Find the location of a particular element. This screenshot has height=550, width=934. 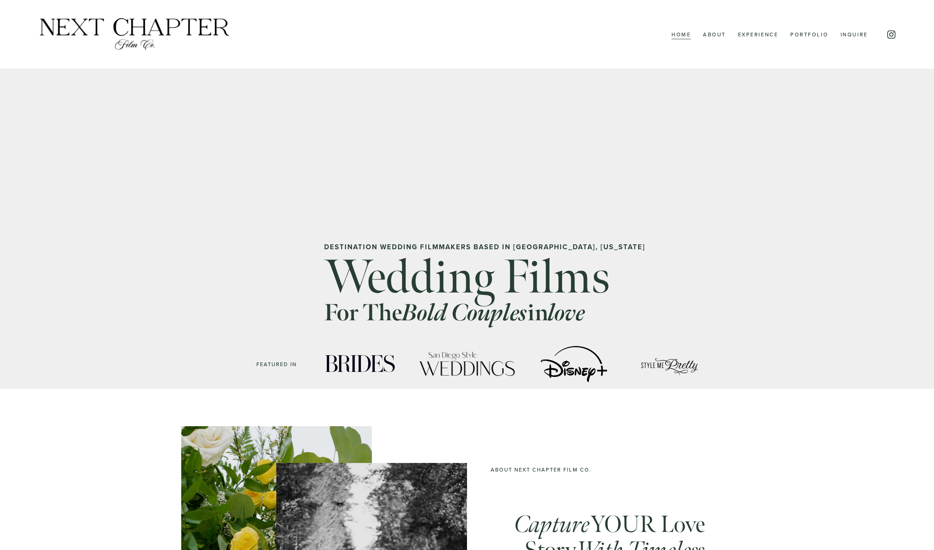

a: Portfolio is located at coordinates (809, 34).